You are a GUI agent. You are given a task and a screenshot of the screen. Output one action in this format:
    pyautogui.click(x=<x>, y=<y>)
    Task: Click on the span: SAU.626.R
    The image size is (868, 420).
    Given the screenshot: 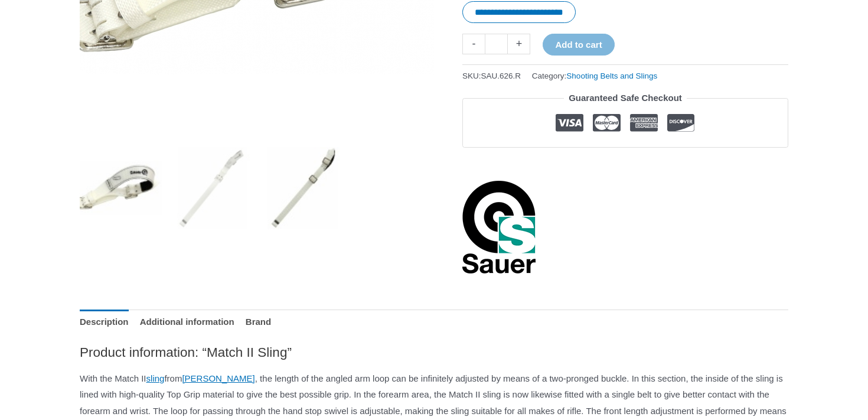 What is the action you would take?
    pyautogui.click(x=501, y=76)
    